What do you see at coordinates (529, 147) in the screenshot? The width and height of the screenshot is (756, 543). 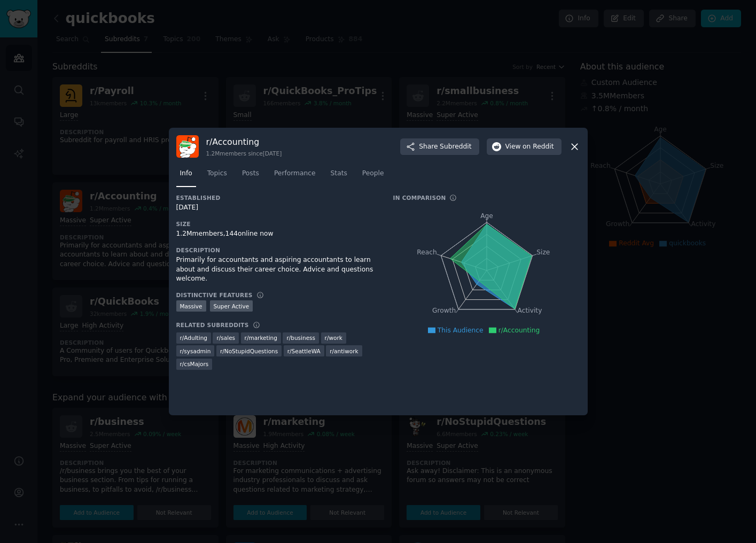 I see `span: View` at bounding box center [529, 147].